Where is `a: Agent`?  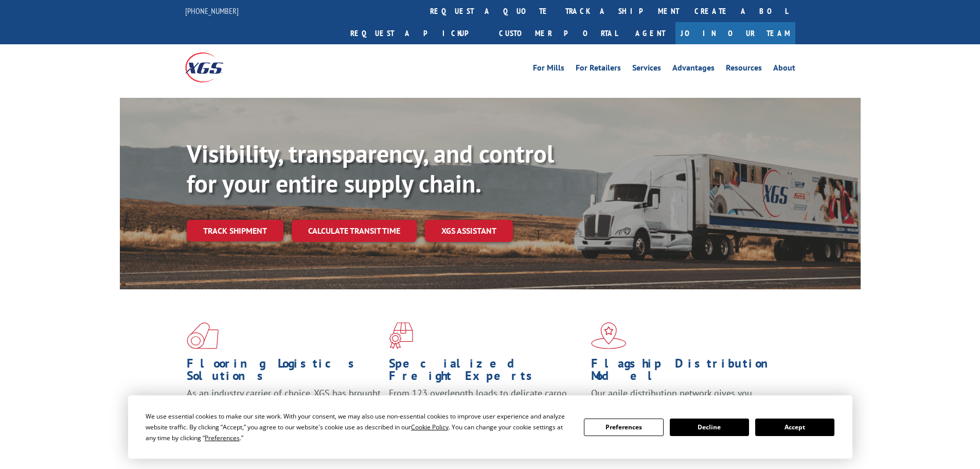 a: Agent is located at coordinates (650, 33).